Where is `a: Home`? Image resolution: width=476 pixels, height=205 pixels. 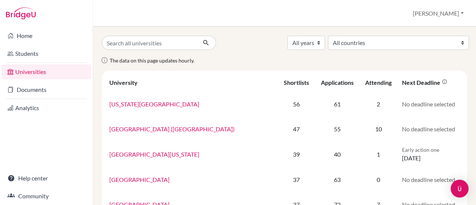 a: Home is located at coordinates (46, 36).